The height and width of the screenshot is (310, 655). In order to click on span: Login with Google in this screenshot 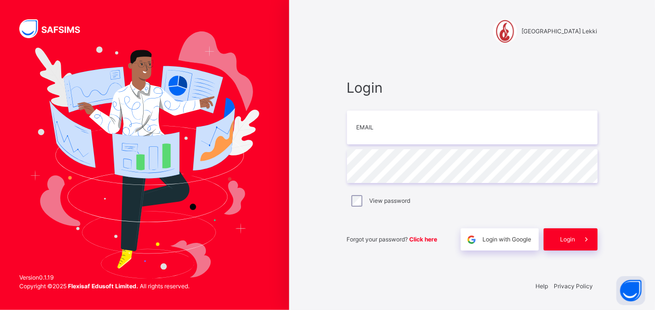, I will do `click(507, 239)`.